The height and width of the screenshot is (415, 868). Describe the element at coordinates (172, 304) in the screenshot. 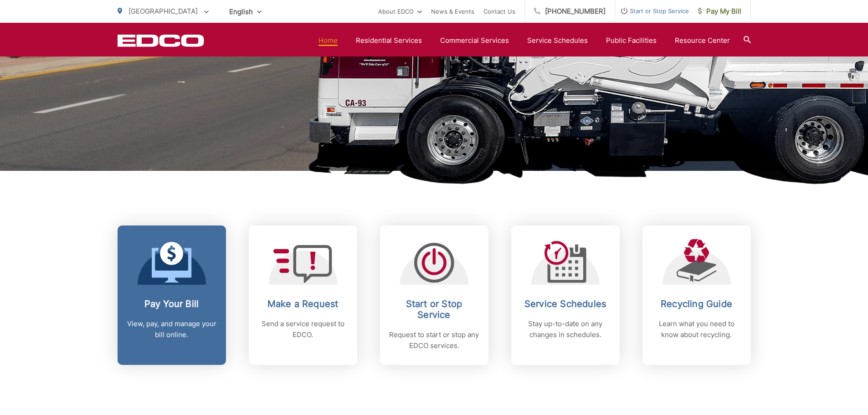

I see `h2: Pay Your Bill` at that location.